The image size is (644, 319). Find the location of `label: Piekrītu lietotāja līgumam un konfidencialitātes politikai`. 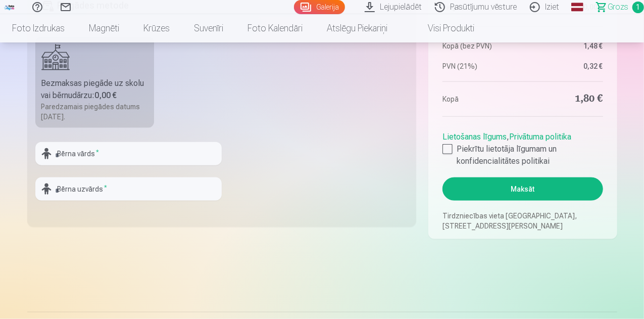

label: Piekrītu lietotāja līgumam un konfidencialitātes politikai is located at coordinates (522, 156).